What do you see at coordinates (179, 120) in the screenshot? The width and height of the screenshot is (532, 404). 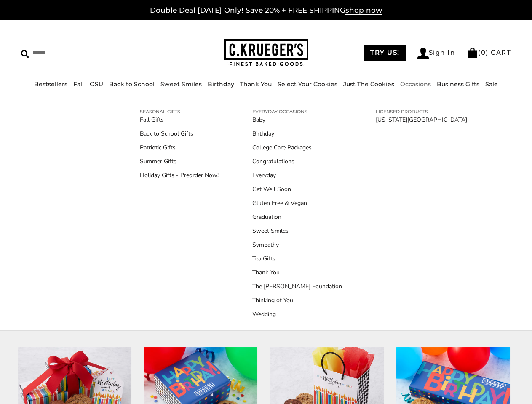 I see `a: Fall Gifts` at bounding box center [179, 120].